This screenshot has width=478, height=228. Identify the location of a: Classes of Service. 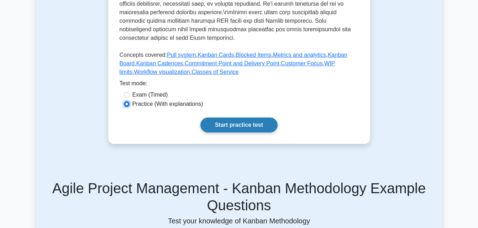
(215, 72).